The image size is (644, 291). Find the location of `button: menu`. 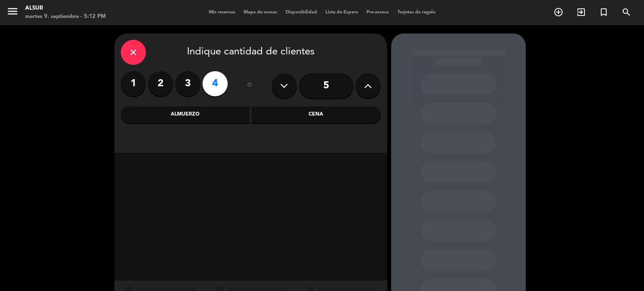

button: menu is located at coordinates (12, 12).